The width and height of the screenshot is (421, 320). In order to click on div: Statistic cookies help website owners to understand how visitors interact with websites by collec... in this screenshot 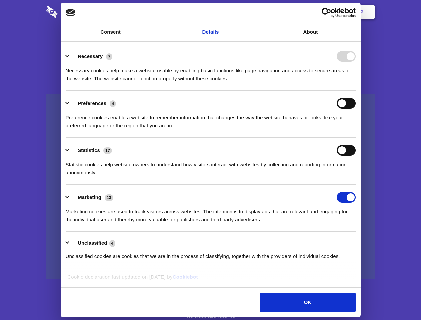, I will do `click(211, 166)`.